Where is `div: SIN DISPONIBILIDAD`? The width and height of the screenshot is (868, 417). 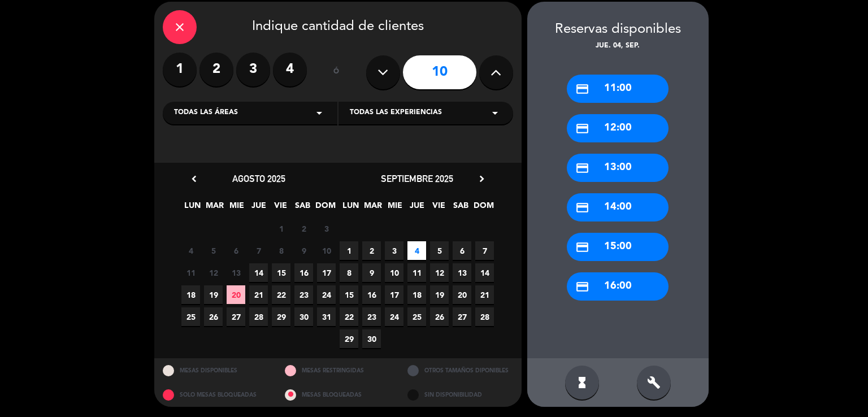
div: SIN DISPONIBILIDAD is located at coordinates (460, 395).